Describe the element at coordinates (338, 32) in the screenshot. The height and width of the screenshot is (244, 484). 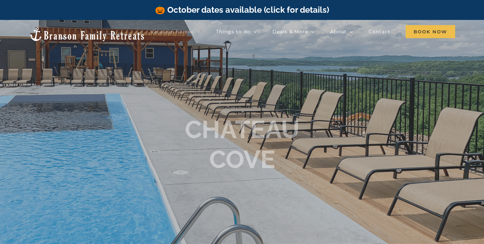
I see `span: About` at that location.